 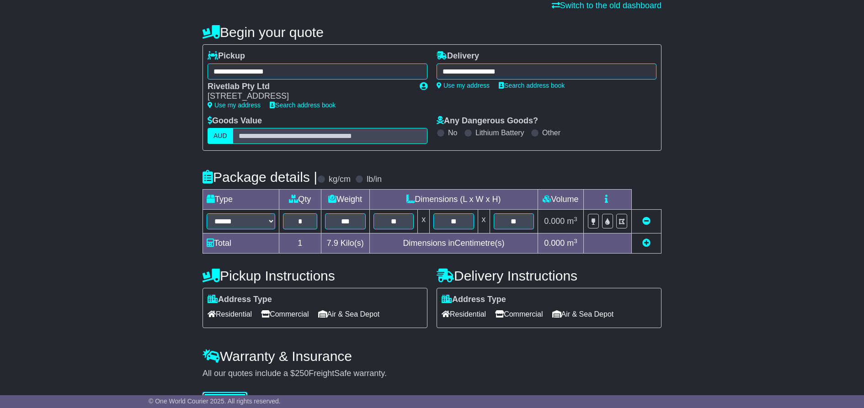 What do you see at coordinates (432, 32) in the screenshot?
I see `h4: Begin your quote` at bounding box center [432, 32].